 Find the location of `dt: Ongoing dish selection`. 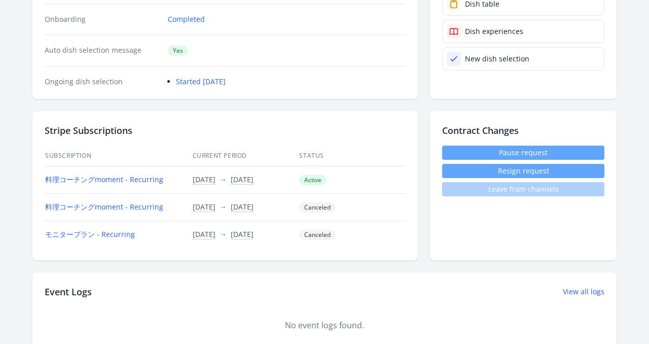

dt: Ongoing dish selection is located at coordinates (102, 82).